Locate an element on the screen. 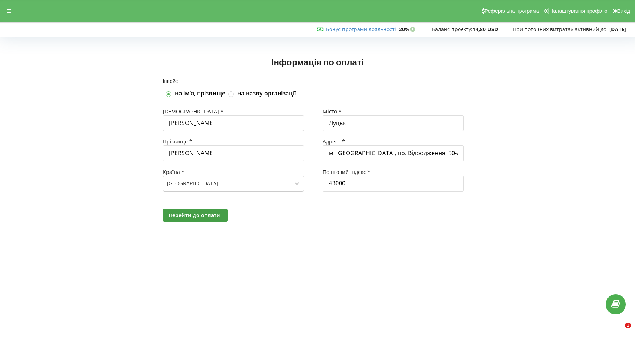 Image resolution: width=635 pixels, height=364 pixels. label: на імʼя, прізвище is located at coordinates (200, 94).